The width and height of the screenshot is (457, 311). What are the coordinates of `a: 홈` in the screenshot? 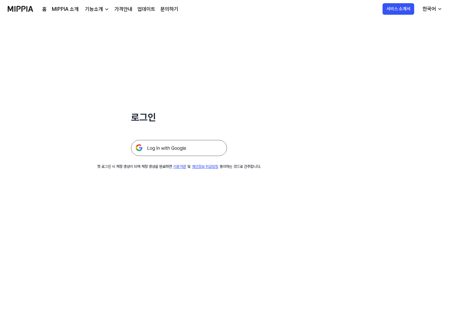 It's located at (44, 9).